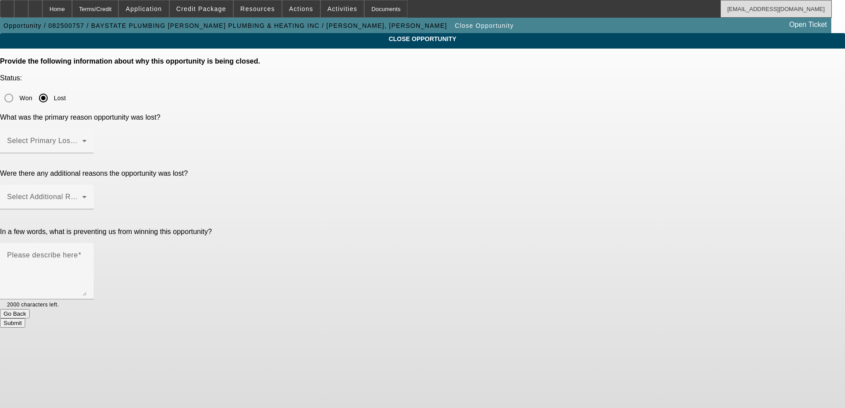 The image size is (845, 408). What do you see at coordinates (201, 9) in the screenshot?
I see `button: Credit Package` at bounding box center [201, 9].